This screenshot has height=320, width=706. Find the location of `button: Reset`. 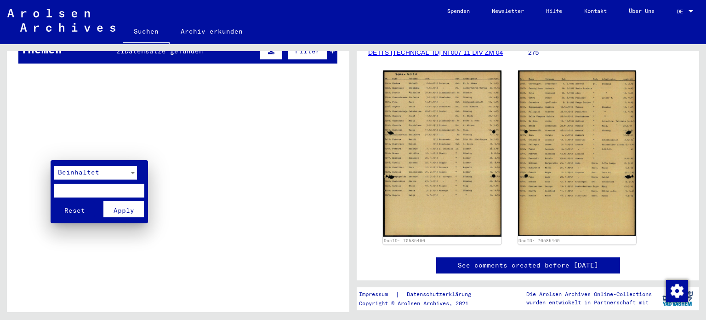

button: Reset is located at coordinates (75, 209).